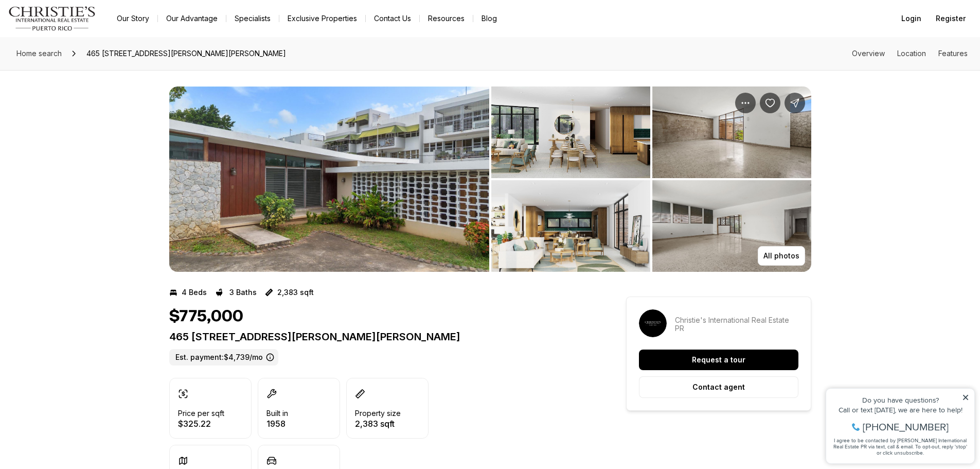 The width and height of the screenshot is (980, 469). I want to click on span: Login, so click(911, 19).